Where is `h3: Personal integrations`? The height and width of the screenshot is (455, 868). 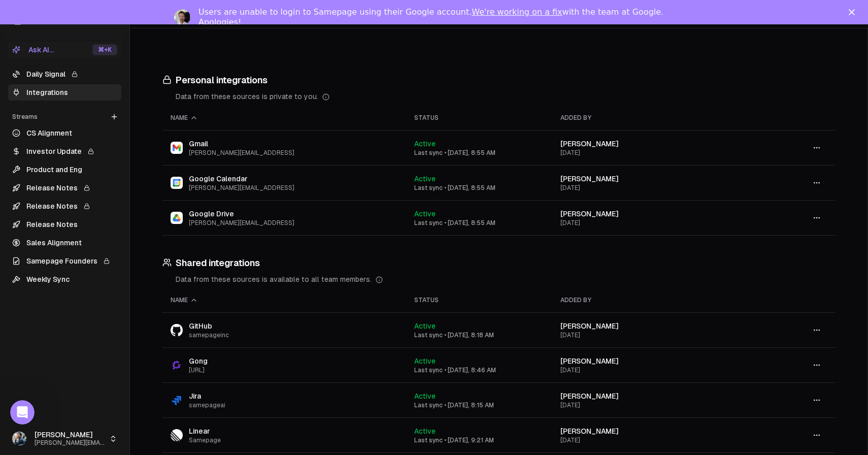 h3: Personal integrations is located at coordinates (498, 80).